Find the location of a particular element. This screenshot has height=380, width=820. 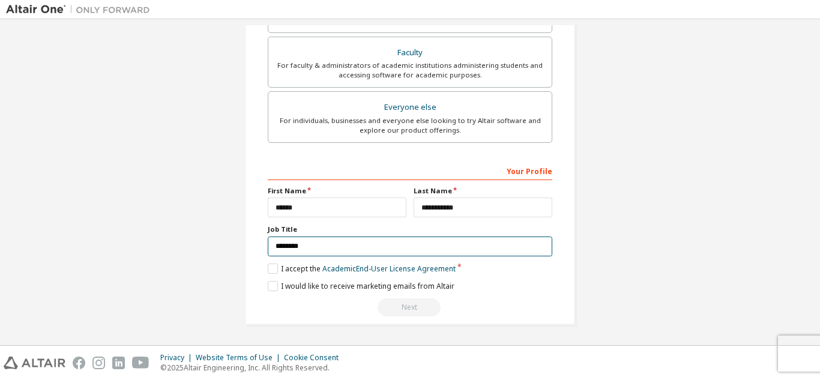

label: First Name is located at coordinates (337, 191).